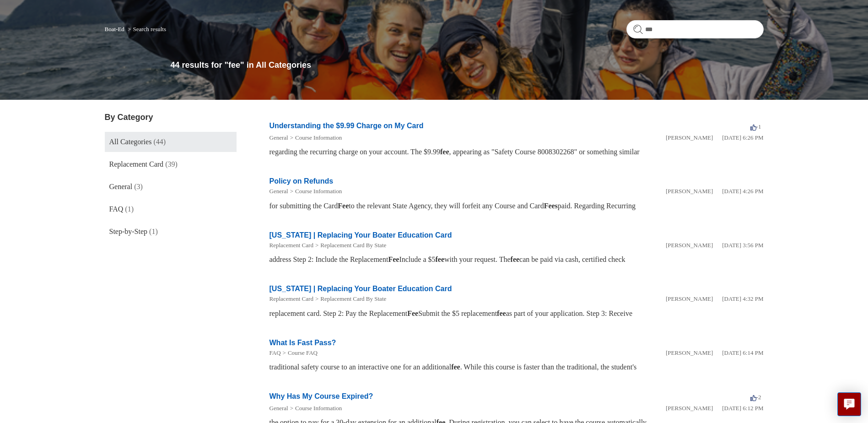  I want to click on h3: By Category, so click(171, 117).